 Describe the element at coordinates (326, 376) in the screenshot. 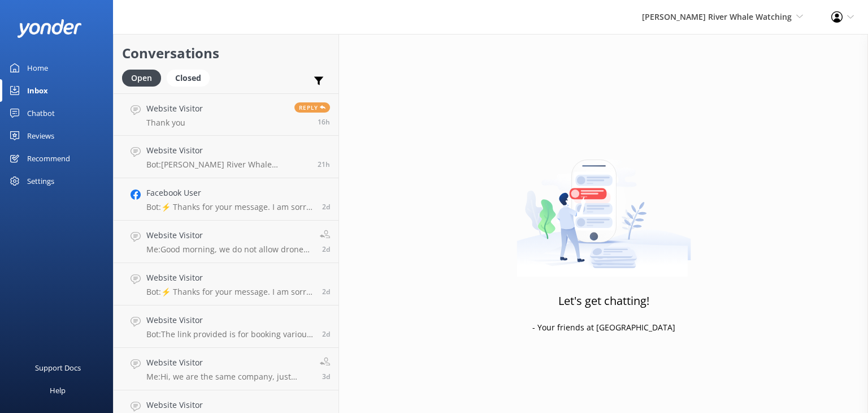

I see `span: Sep 21 2025 11:28am (UTC -07:00) America/Tijuana` at that location.